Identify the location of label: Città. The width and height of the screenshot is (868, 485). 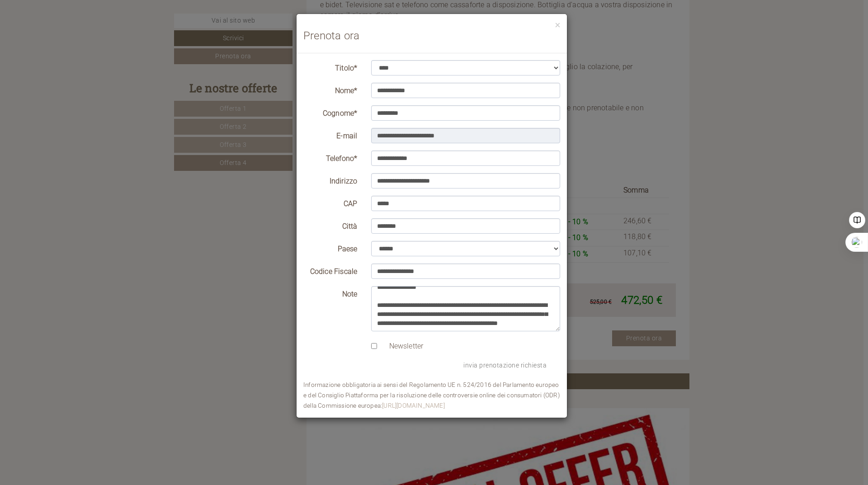
(330, 225).